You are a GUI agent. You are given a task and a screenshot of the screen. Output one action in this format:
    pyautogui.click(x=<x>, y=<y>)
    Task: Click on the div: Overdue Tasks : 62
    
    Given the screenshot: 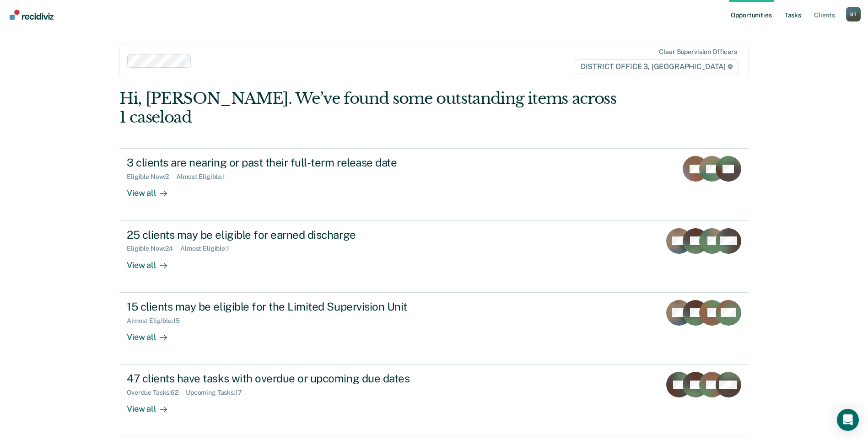 What is the action you would take?
    pyautogui.click(x=156, y=392)
    